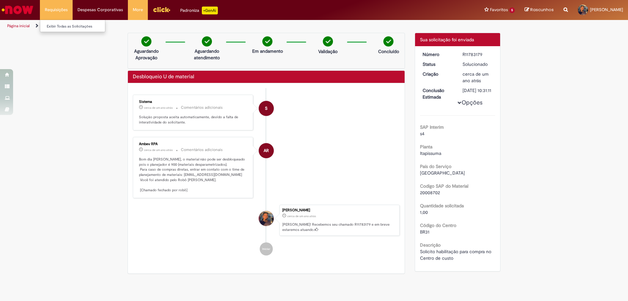 Image resolution: width=628 pixels, height=301 pixels. I want to click on span: 5, so click(512, 10).